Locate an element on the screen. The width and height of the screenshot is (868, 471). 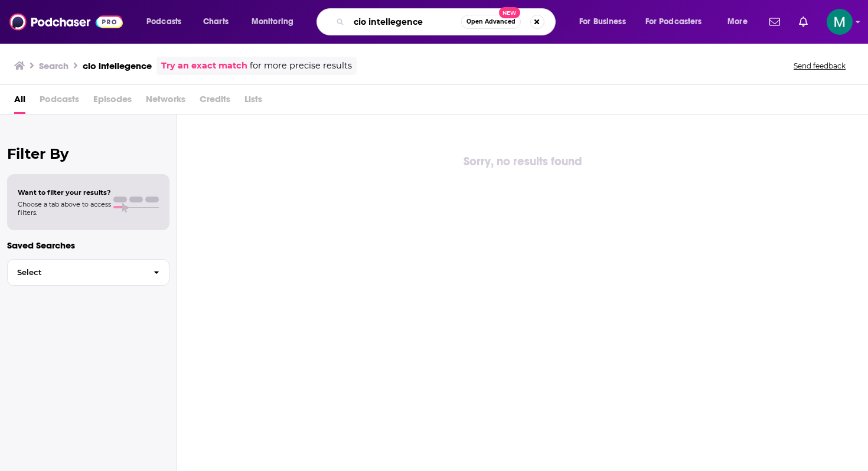
h3: cio intellegence is located at coordinates (117, 66).